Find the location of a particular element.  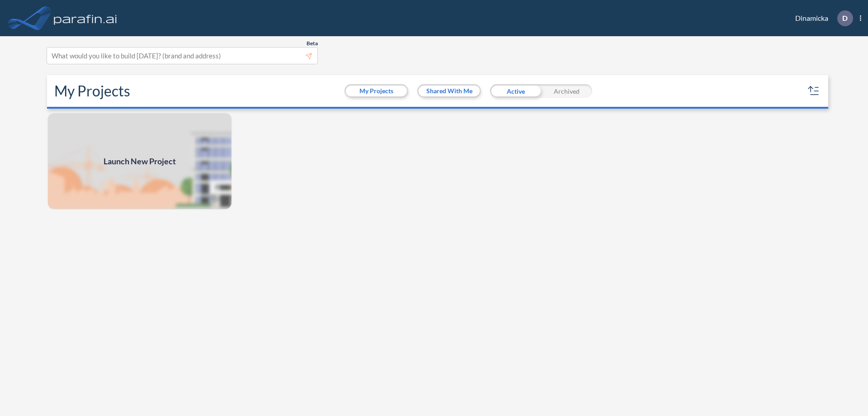

h2: My Projects is located at coordinates (92, 91).